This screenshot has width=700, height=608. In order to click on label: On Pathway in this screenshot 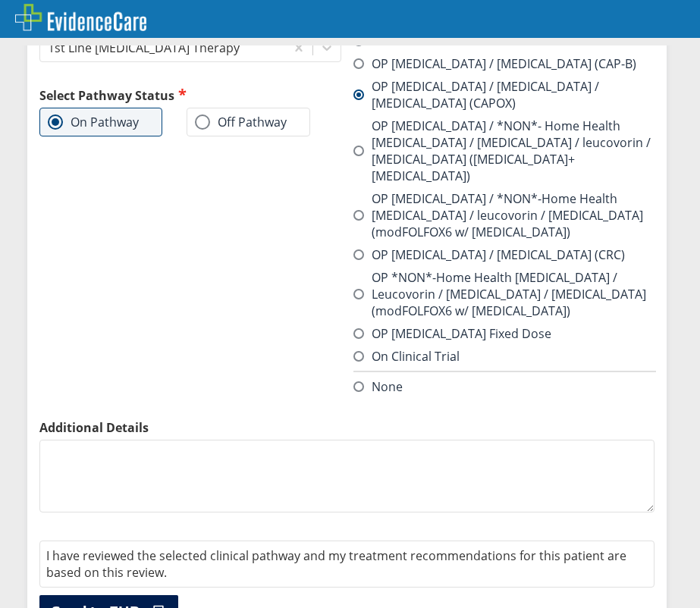, I will do `click(93, 122)`.